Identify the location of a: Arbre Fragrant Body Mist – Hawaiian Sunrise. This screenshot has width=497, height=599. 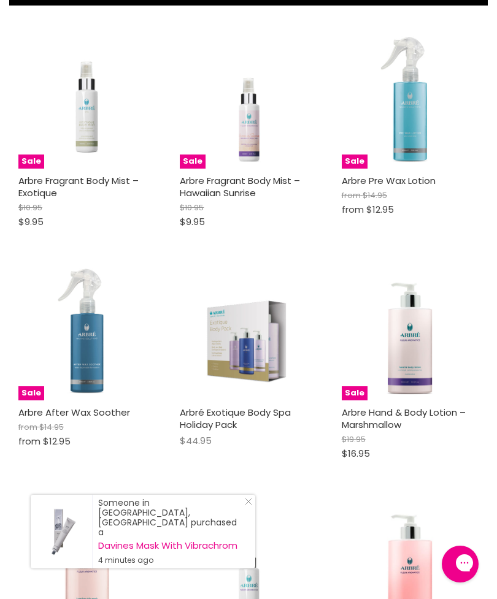
(240, 187).